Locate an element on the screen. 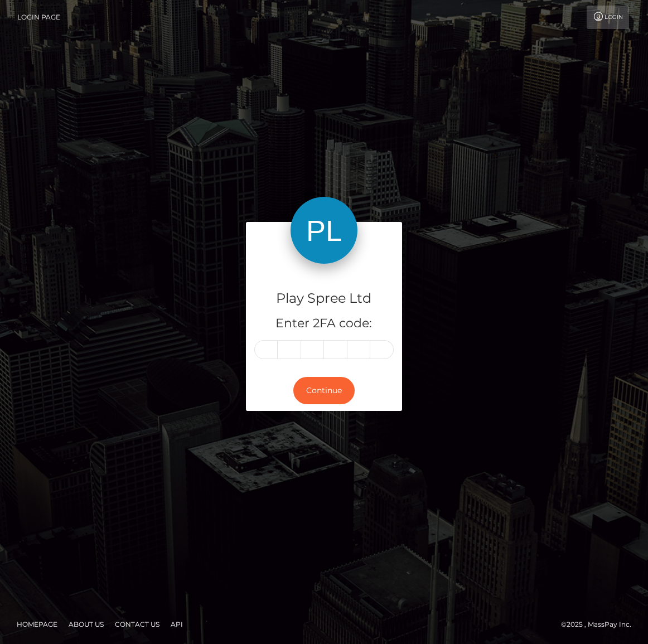 This screenshot has width=648, height=644. a: Login is located at coordinates (608, 17).